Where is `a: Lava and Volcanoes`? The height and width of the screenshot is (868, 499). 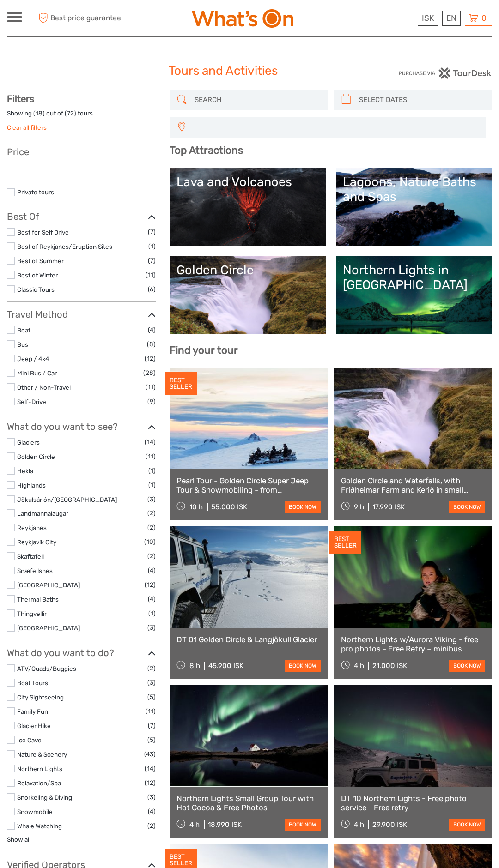
a: Lava and Volcanoes is located at coordinates (247, 206).